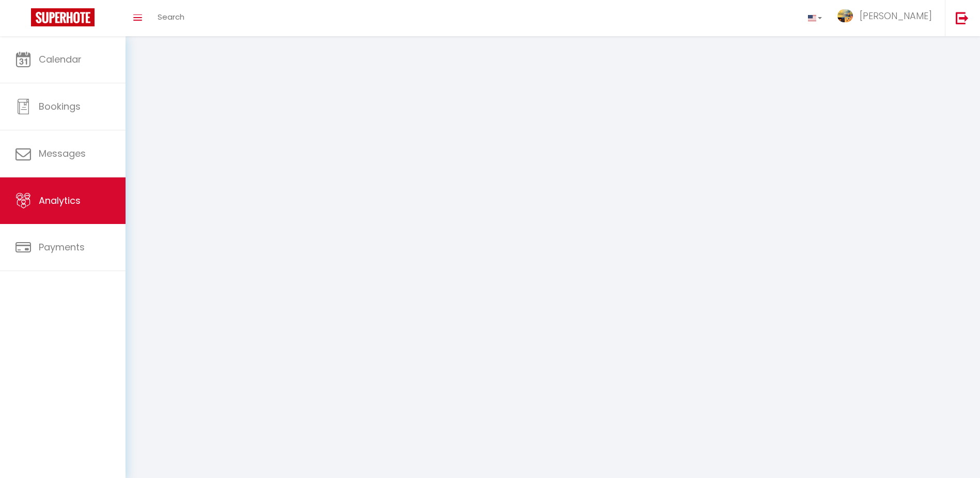  Describe the element at coordinates (962, 18) in the screenshot. I see `img: logout` at that location.